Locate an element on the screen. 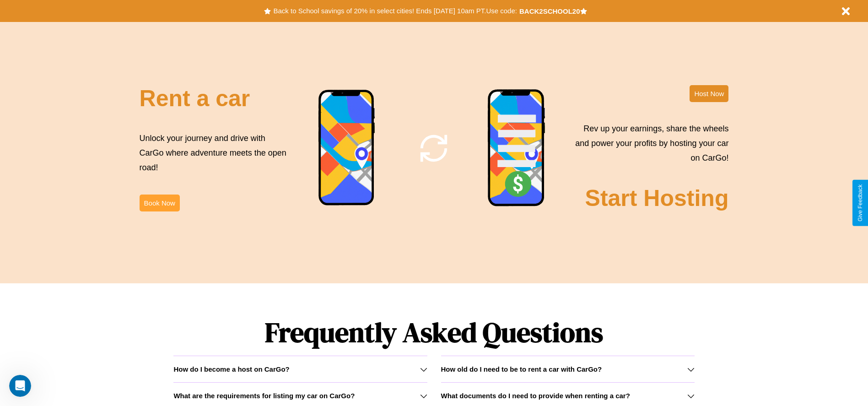 The width and height of the screenshot is (868, 406). button: Host Now is located at coordinates (709, 94).